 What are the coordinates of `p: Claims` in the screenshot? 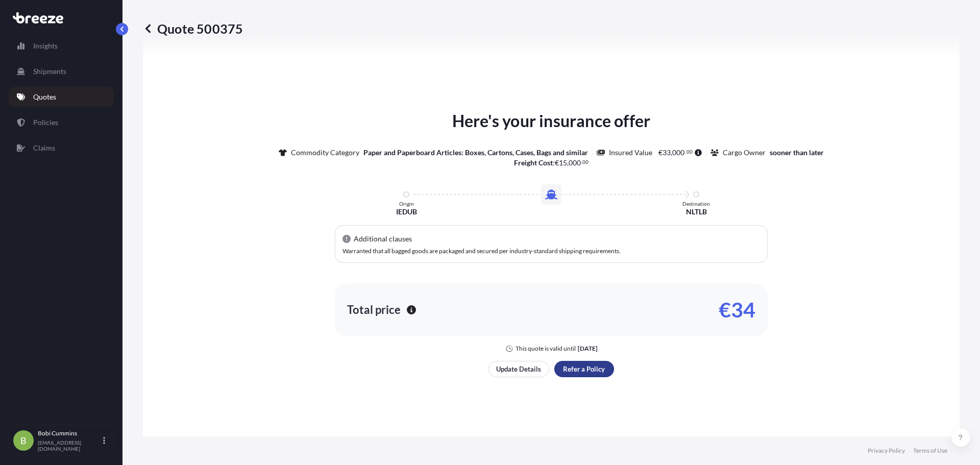 It's located at (44, 148).